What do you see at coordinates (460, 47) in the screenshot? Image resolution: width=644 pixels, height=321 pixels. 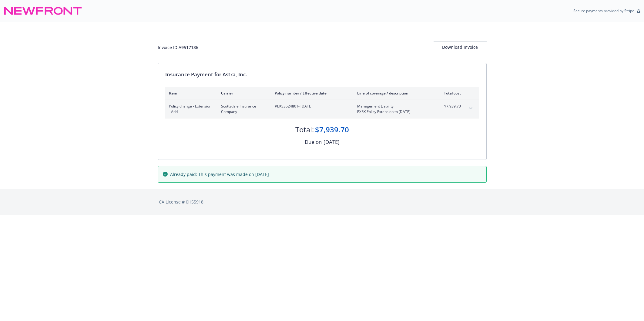 I see `div: Download Invoice` at bounding box center [460, 47].